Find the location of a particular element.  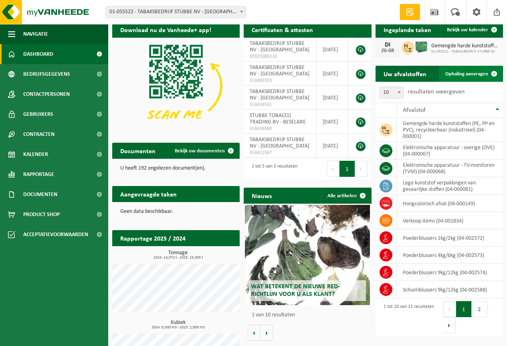

span: Gebruikers is located at coordinates (38, 114).